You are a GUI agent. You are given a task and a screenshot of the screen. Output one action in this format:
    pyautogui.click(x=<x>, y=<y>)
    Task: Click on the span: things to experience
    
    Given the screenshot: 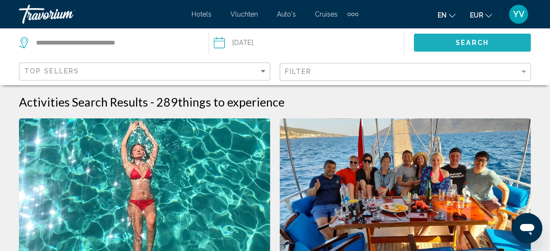 What is the action you would take?
    pyautogui.click(x=231, y=102)
    